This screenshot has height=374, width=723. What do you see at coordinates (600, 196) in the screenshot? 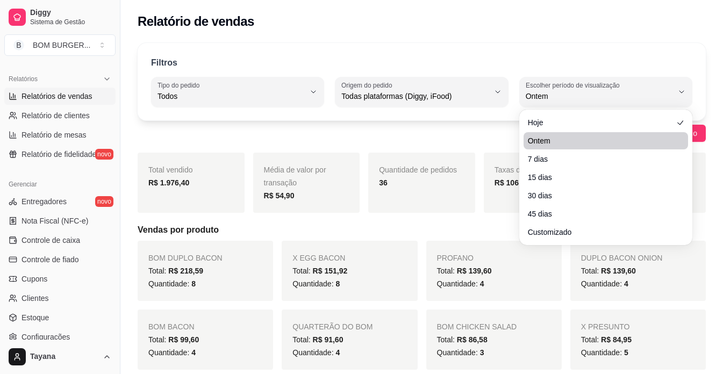
I see `span: 30 dias` at bounding box center [600, 196].